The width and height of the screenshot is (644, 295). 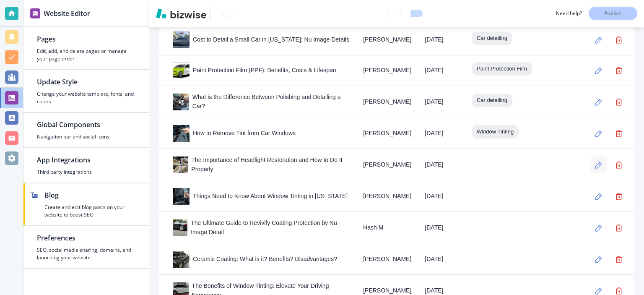 What do you see at coordinates (90, 195) in the screenshot?
I see `h2: Blog` at bounding box center [90, 195].